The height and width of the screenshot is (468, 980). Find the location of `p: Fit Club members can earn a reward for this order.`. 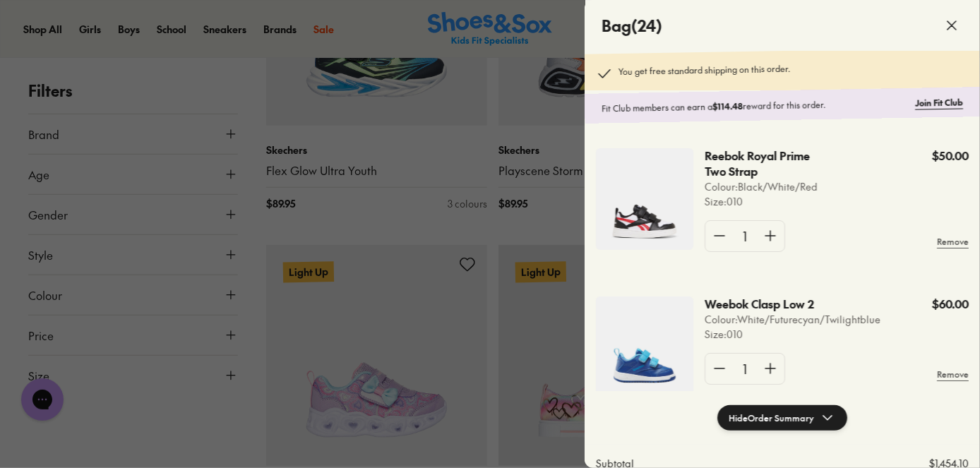

p: Fit Club members can earn a reward for this order. is located at coordinates (756, 106).